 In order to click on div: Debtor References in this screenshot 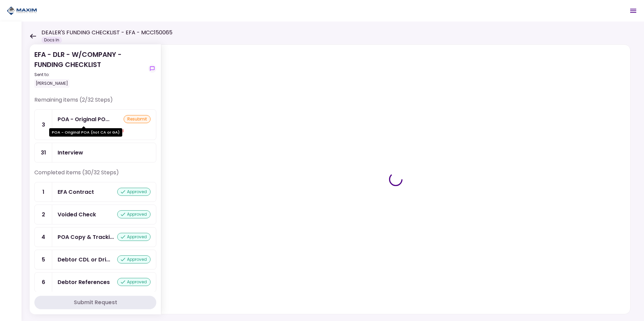, I will do `click(83, 282)`.